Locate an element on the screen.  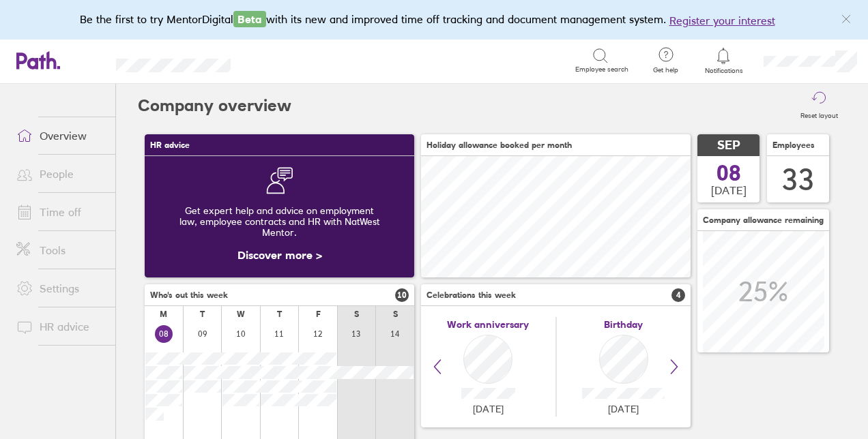
span: Who's out this week is located at coordinates (189, 296).